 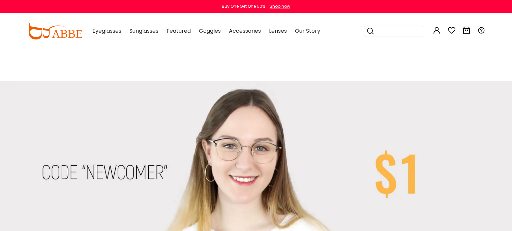 What do you see at coordinates (55, 31) in the screenshot?
I see `img: abbeglasses.com` at bounding box center [55, 31].